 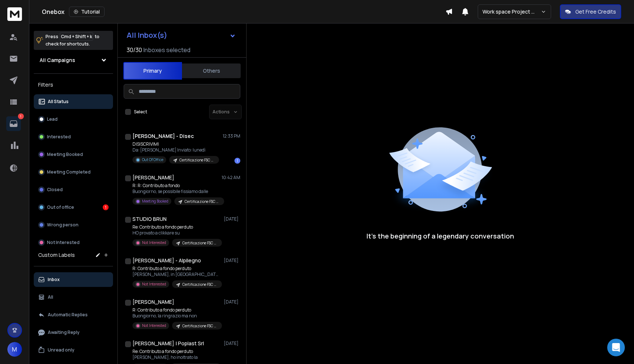 What do you see at coordinates (153, 160) in the screenshot?
I see `p: Out Of Office` at bounding box center [153, 160].